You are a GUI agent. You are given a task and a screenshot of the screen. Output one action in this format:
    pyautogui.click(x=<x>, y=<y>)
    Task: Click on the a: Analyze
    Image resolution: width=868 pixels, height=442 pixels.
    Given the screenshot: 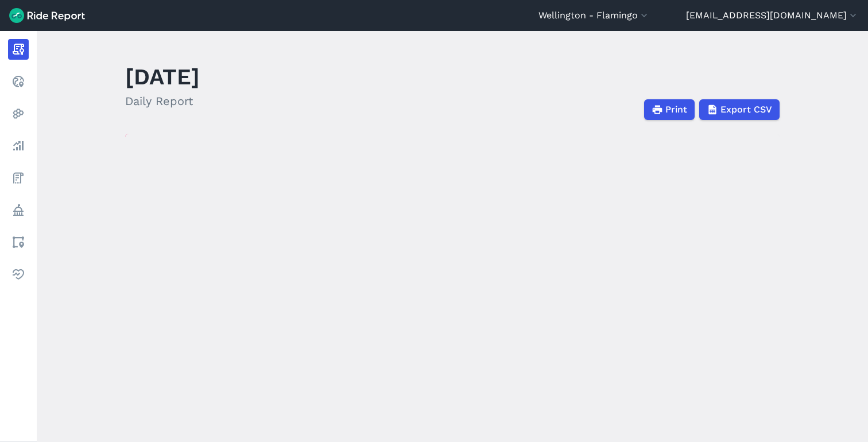 What is the action you would take?
    pyautogui.click(x=18, y=146)
    